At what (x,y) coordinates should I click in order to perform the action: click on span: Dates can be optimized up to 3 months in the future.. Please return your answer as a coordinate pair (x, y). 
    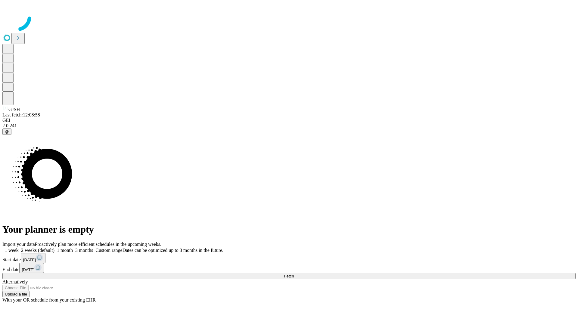
    Looking at the image, I should click on (173, 250).